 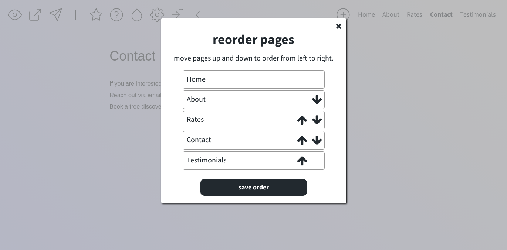 What do you see at coordinates (255, 79) in the screenshot?
I see `div: Home` at bounding box center [255, 79].